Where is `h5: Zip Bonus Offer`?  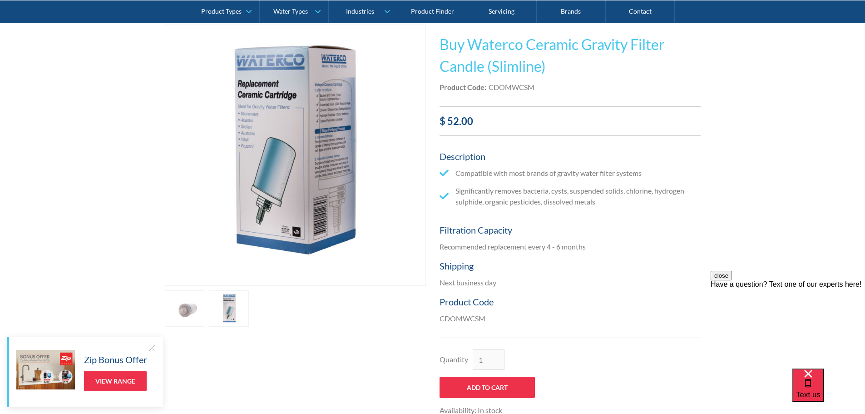
h5: Zip Bonus Offer is located at coordinates (115, 359).